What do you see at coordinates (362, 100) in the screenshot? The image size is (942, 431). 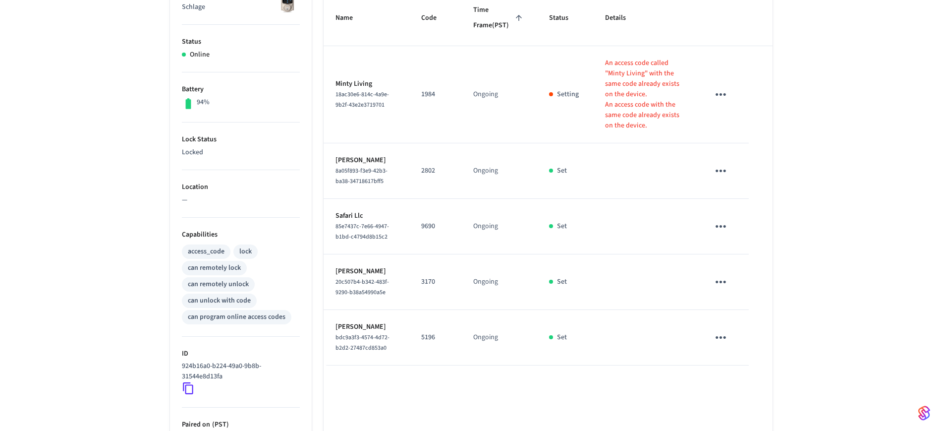 I see `span: 18ac30e6-814c-4a9e-9b2f-43e2e3719701` at bounding box center [362, 100].